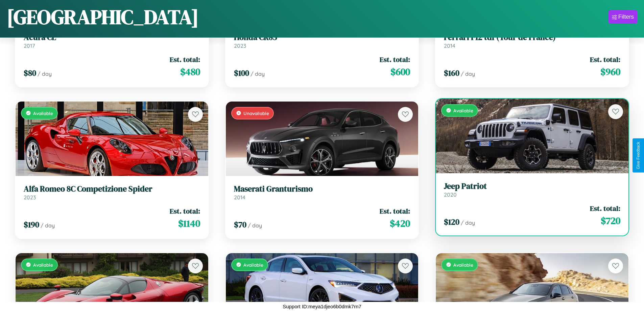  Describe the element at coordinates (322, 192) in the screenshot. I see `a: Maserati Granturismo2014` at that location.